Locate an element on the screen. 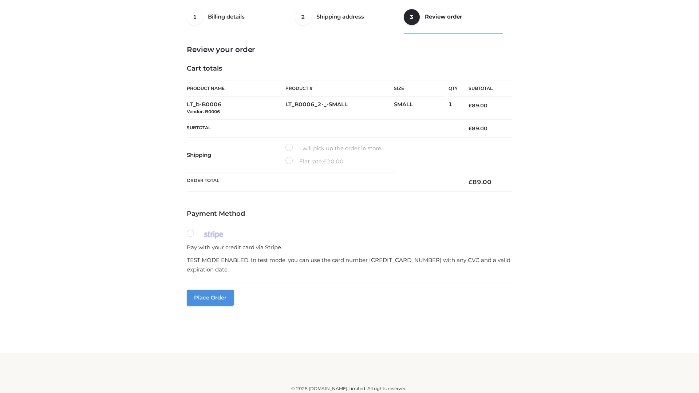 Image resolution: width=699 pixels, height=393 pixels. th: Qty is located at coordinates (453, 88).